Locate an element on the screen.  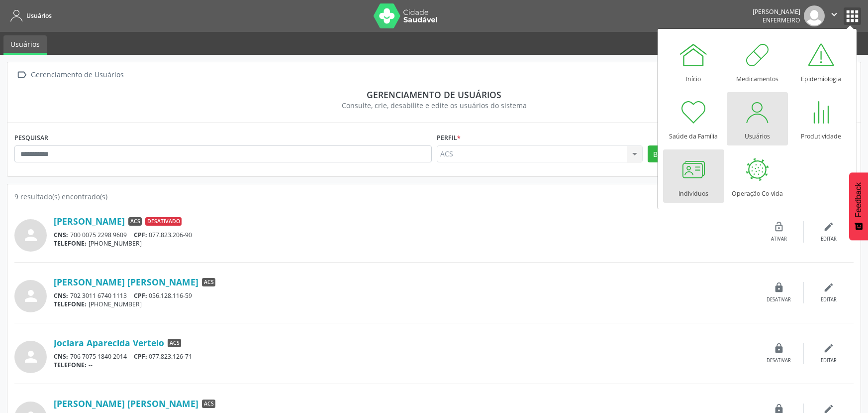
a: Epidemiologia is located at coordinates (821, 61).